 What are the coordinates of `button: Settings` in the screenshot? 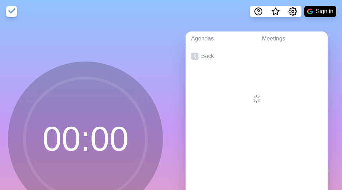 It's located at (292, 11).